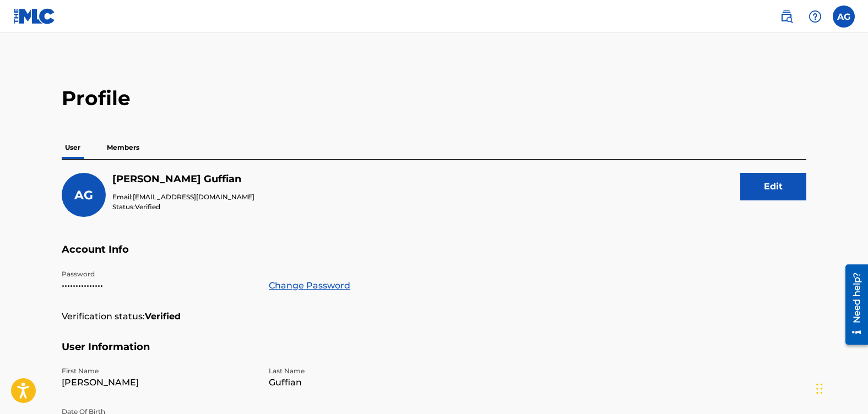  Describe the element at coordinates (815, 16) in the screenshot. I see `img: help` at that location.